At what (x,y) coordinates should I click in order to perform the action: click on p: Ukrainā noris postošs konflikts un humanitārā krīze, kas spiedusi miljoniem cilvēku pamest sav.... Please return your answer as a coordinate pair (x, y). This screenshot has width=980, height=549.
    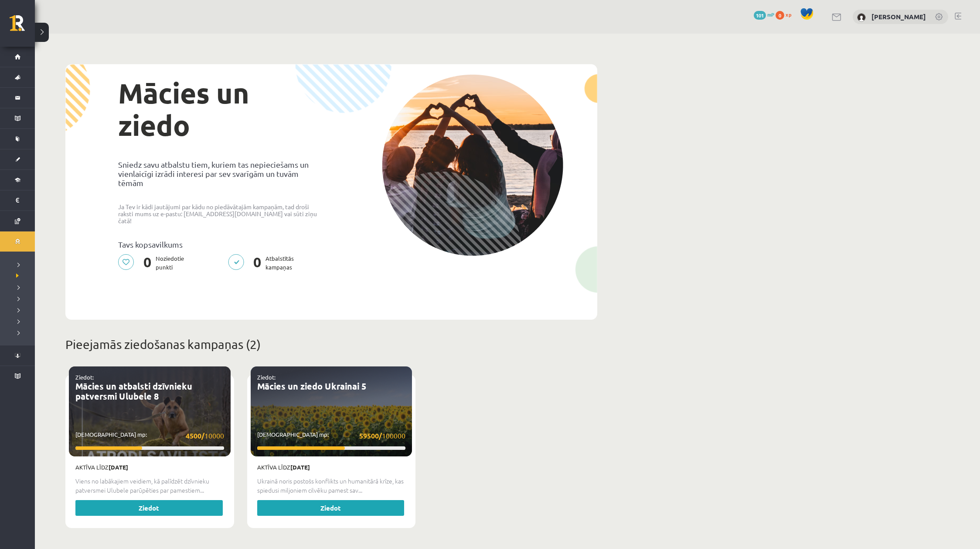
    Looking at the image, I should click on (331, 486).